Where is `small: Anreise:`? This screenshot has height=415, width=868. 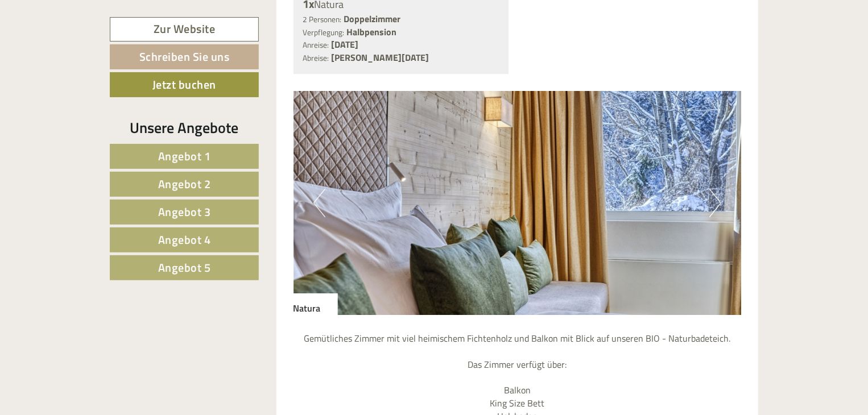
small: Anreise: is located at coordinates (316, 45).